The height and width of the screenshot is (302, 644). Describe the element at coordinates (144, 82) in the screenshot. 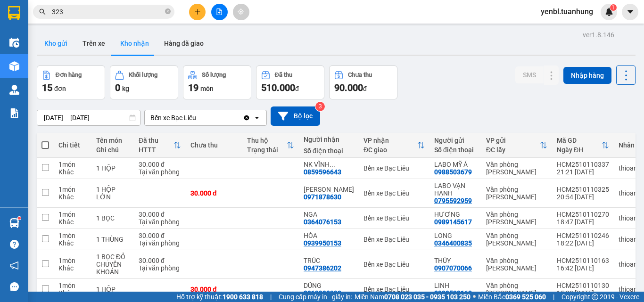

I see `button: Khối lượng0kg` at that location.